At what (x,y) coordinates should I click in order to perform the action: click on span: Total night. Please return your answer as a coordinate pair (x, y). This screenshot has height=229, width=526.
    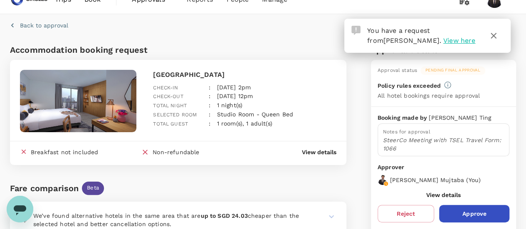
    Looking at the image, I should click on (170, 106).